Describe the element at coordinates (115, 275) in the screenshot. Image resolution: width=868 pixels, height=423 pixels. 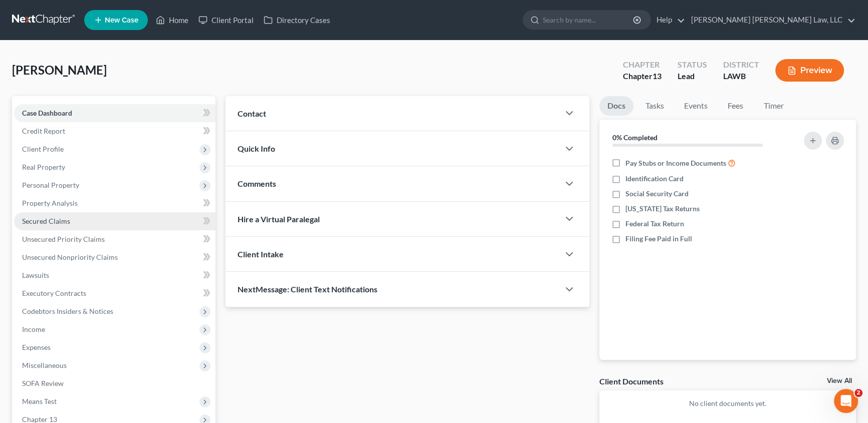
I see `a: Lawsuits` at that location.